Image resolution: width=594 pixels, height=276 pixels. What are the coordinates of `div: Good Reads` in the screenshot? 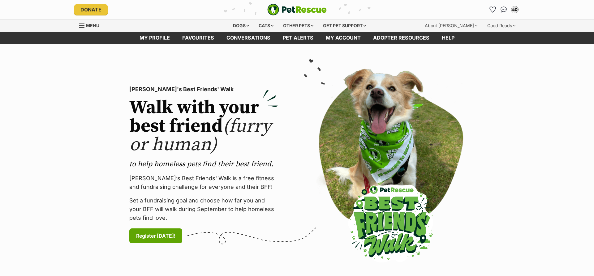 It's located at (502, 26).